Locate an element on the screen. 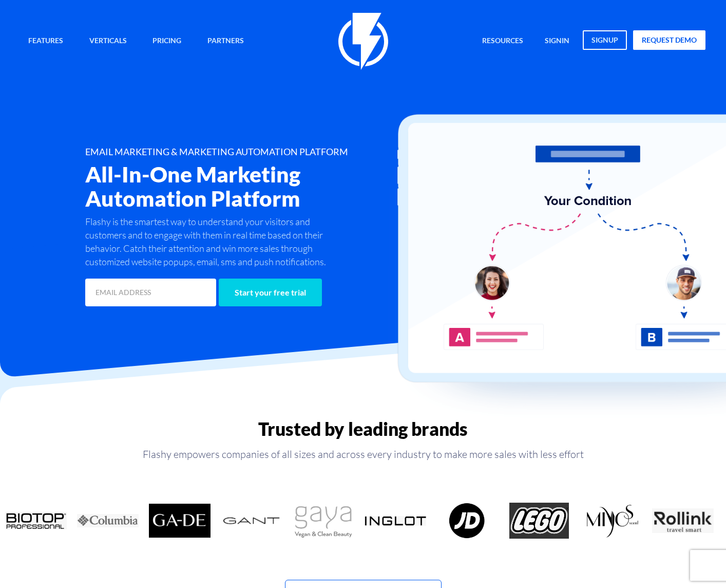  div: 11 / 18 is located at coordinates (683, 520).